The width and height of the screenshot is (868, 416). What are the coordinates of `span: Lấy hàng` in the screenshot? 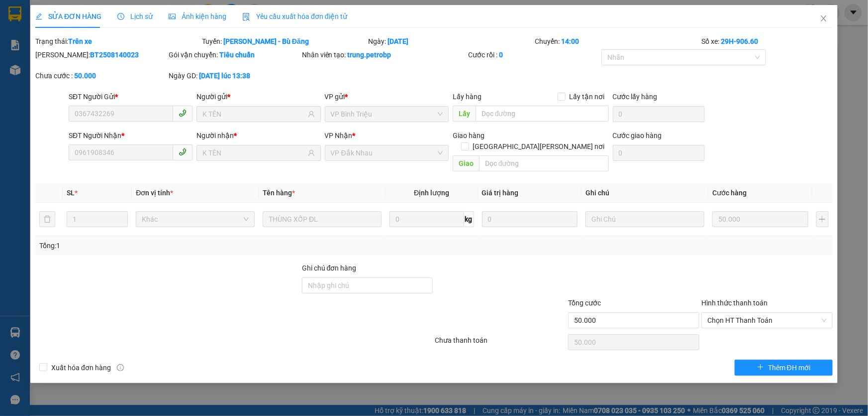 It's located at (467, 96).